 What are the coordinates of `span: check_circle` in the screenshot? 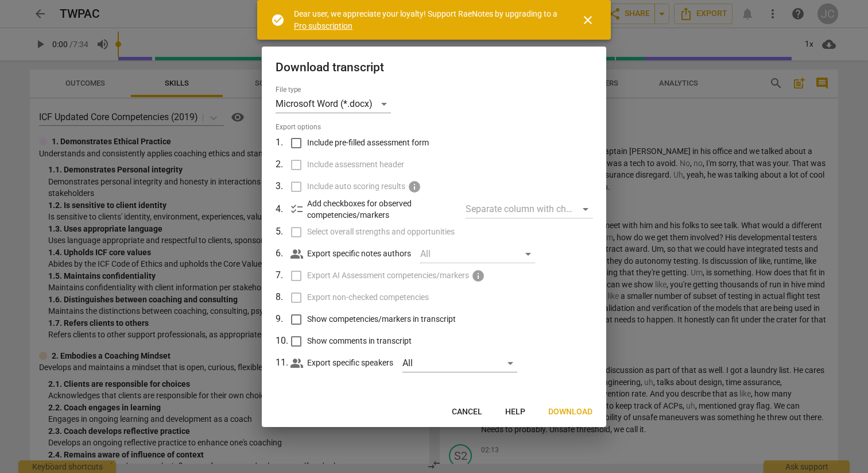 It's located at (278, 20).